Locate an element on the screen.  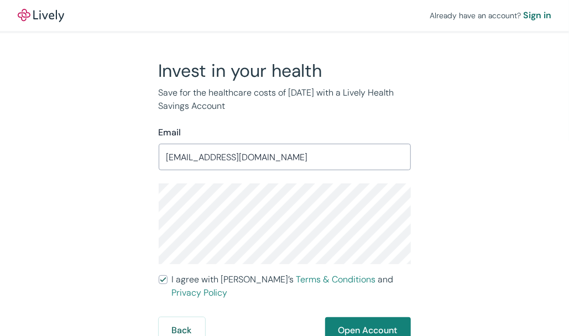
div: Sign in is located at coordinates (537, 15).